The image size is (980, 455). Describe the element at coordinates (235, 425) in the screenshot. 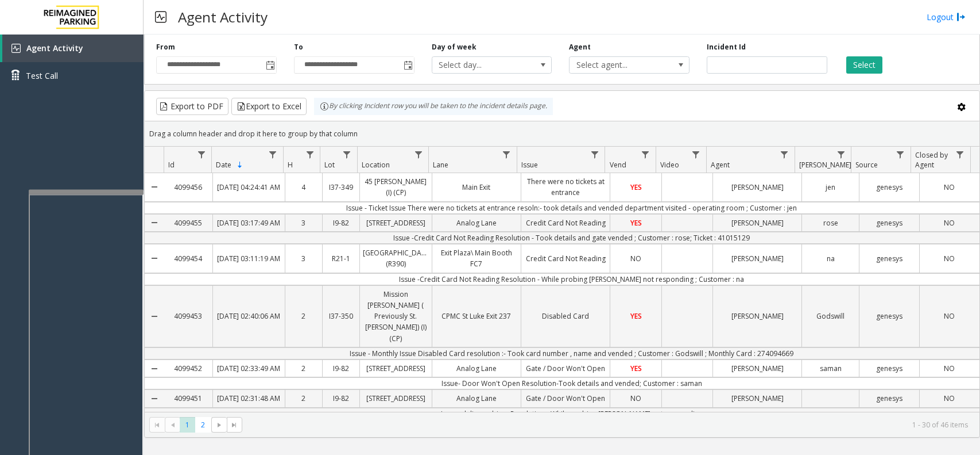

I see `span: Go to the last page` at that location.